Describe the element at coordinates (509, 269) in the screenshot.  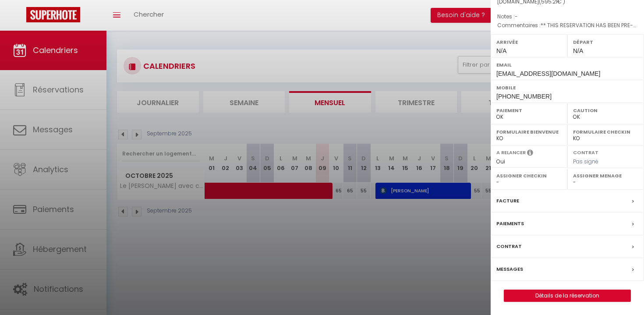
I see `label: Messages` at that location.